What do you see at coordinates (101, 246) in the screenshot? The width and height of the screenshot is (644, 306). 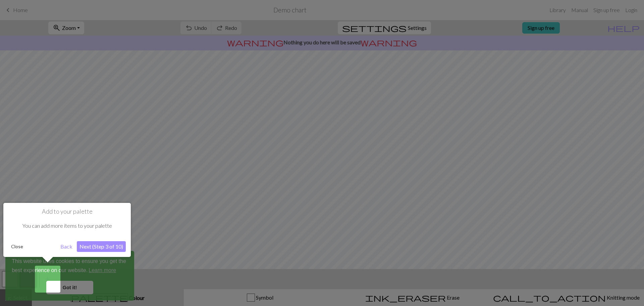 I see `button: Next (Step 3 of 10)` at bounding box center [101, 246].